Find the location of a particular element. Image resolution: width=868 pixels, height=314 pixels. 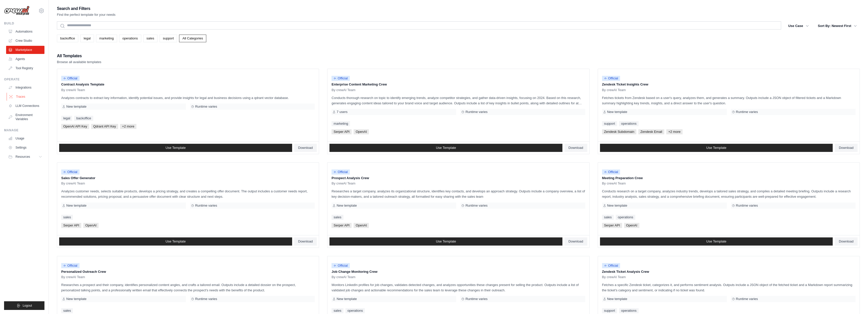

p: Zendesk Ticket Analysis Crew is located at coordinates (729, 272).